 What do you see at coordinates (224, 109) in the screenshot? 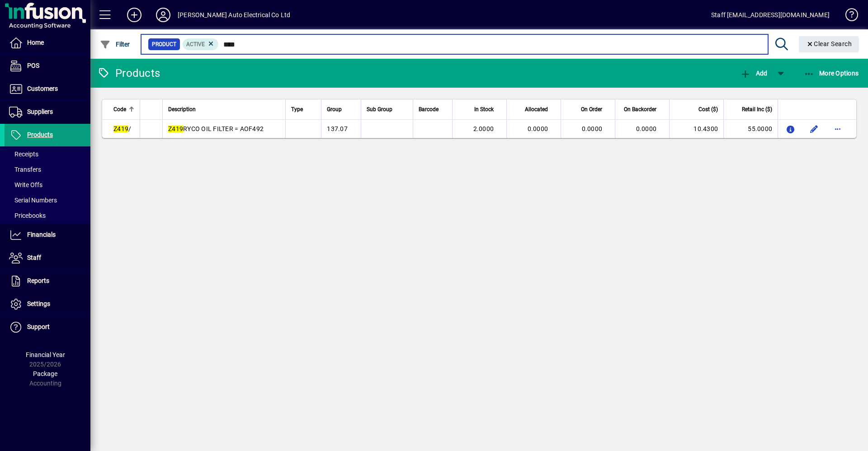
I see `div: Description` at bounding box center [224, 109].